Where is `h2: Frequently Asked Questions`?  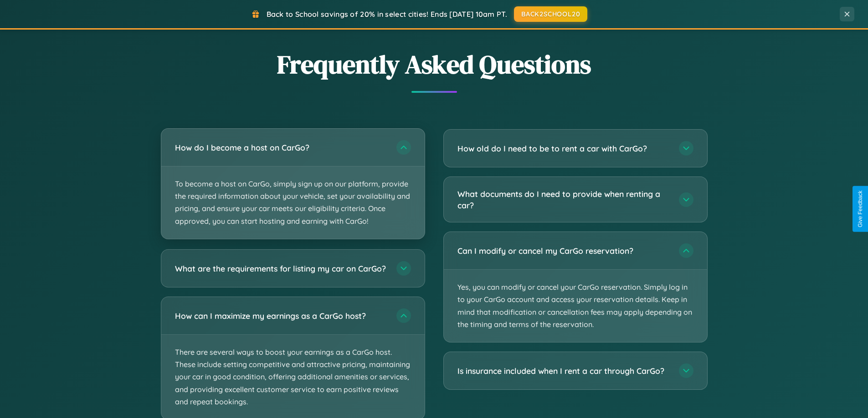
h2: Frequently Asked Questions is located at coordinates (434, 64).